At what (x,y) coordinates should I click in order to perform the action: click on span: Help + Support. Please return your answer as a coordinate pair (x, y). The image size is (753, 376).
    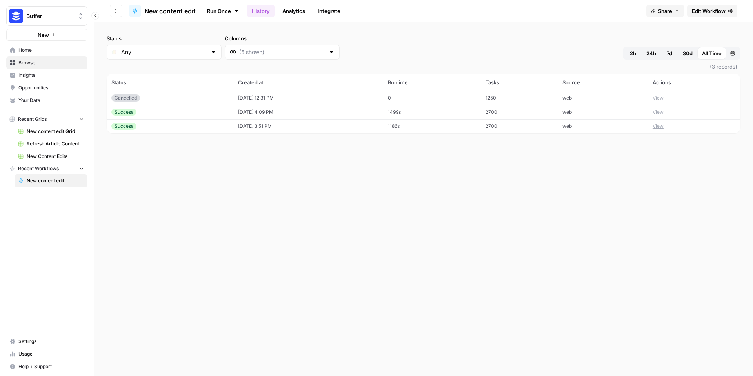
    Looking at the image, I should click on (51, 366).